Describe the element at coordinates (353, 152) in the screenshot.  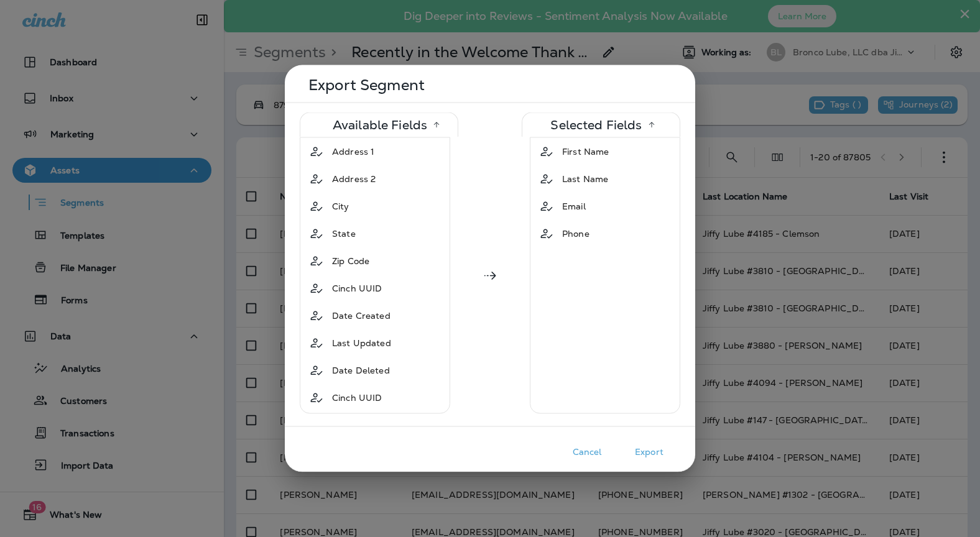
I see `span: Address 1` at that location.